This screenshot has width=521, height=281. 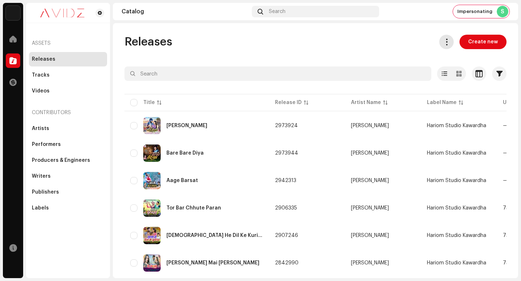 What do you see at coordinates (383, 181) in the screenshot?
I see `span: Raj Yadav` at bounding box center [383, 181].